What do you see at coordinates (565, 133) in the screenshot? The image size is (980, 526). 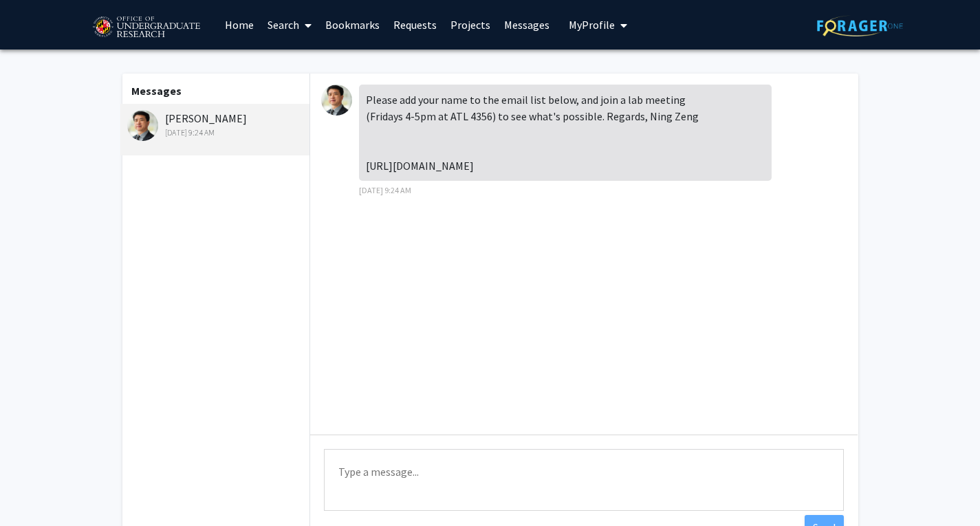 I see `div: Please add your name to the email list below, and join a lab meeting (Fridays 4-5pm at ATL 4356) ...` at bounding box center [565, 133].